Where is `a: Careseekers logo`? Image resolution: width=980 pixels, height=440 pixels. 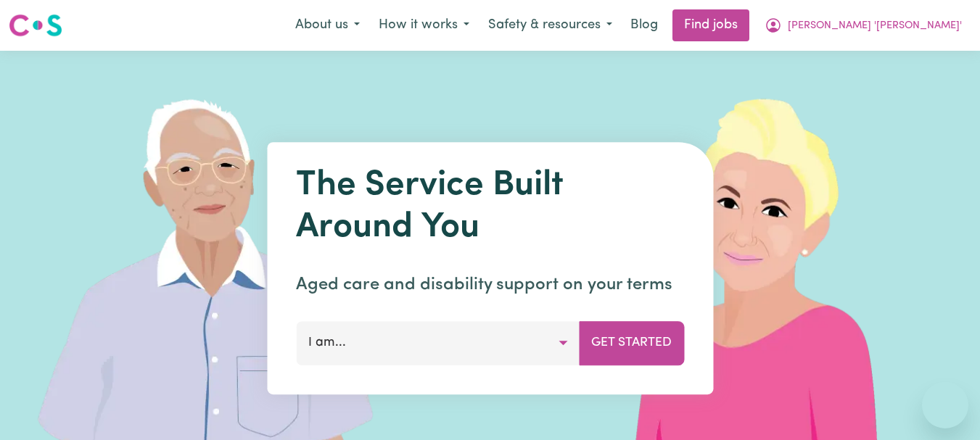
a: Careseekers logo is located at coordinates (36, 26).